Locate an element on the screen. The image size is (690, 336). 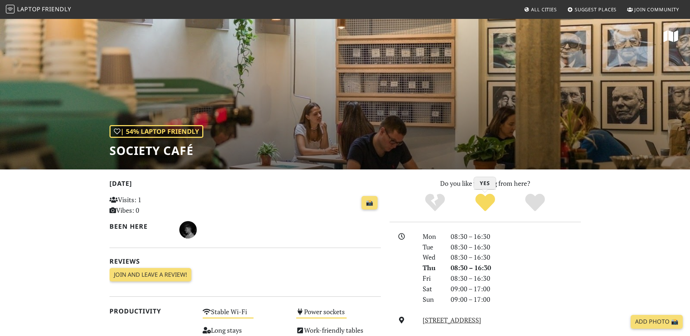
div: Fri is located at coordinates (432, 278).